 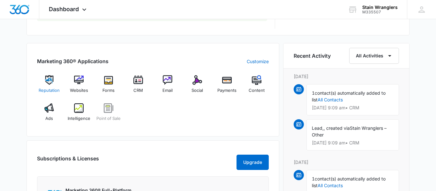 I want to click on span: Reputation, so click(x=49, y=91).